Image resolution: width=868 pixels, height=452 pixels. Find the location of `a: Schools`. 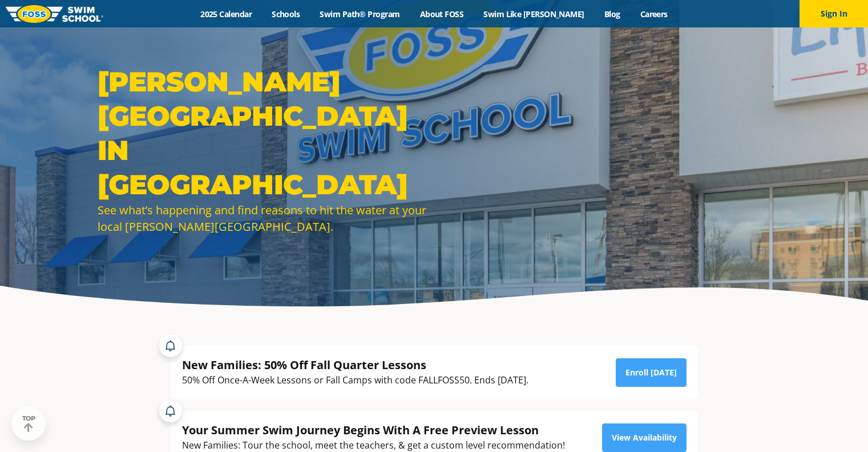

a: Schools is located at coordinates (286, 14).